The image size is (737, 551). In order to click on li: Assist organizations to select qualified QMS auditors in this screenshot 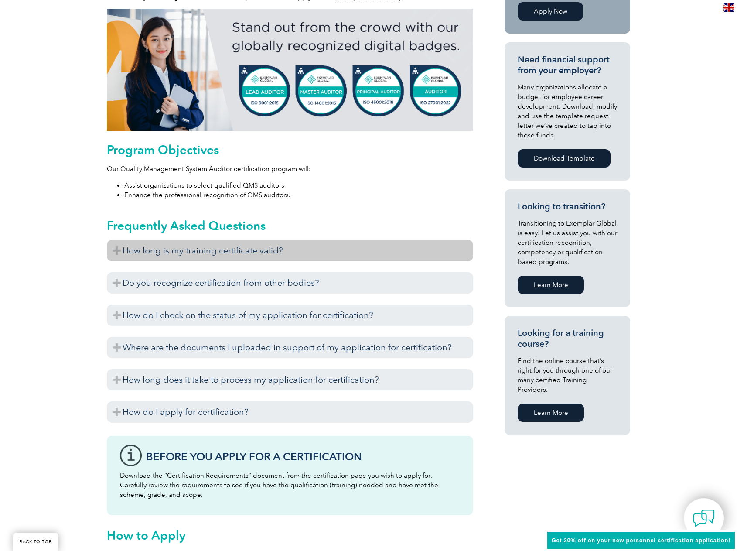, I will do `click(299, 185)`.